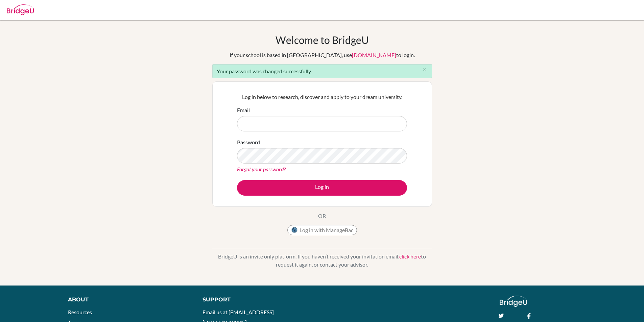  Describe the element at coordinates (322, 260) in the screenshot. I see `p: BridgeU is an invite only platform. If you haven’t received your invitation email, to request it ...` at that location.